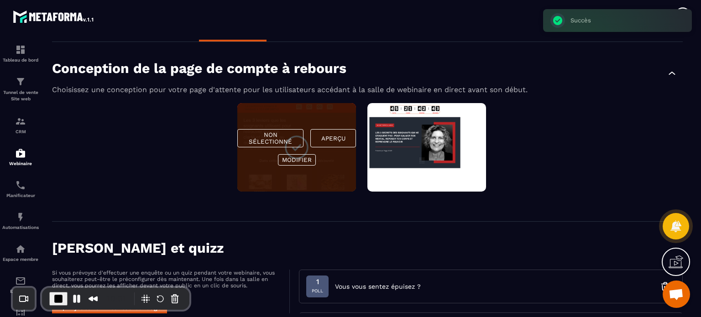 The height and width of the screenshot is (317, 701). I want to click on p: Automatisations, so click(21, 227).